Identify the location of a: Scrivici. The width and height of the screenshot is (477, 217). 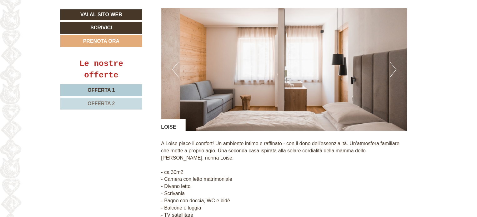
(101, 28).